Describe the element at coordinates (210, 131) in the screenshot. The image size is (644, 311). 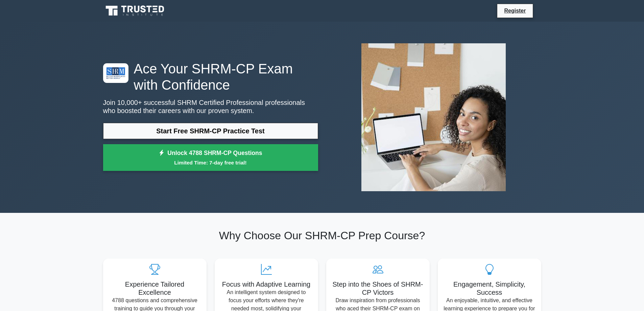
I see `a: Start Free SHRM-CP Practice Test` at that location.